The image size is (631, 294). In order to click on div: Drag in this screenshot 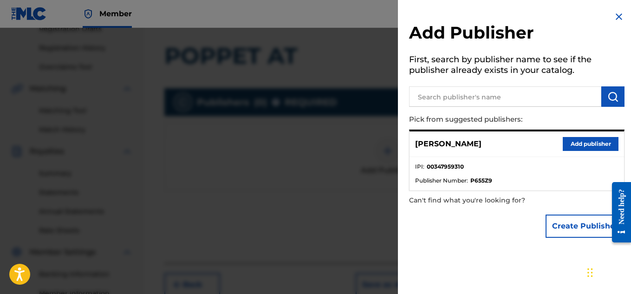, I will do `click(590, 272)`.